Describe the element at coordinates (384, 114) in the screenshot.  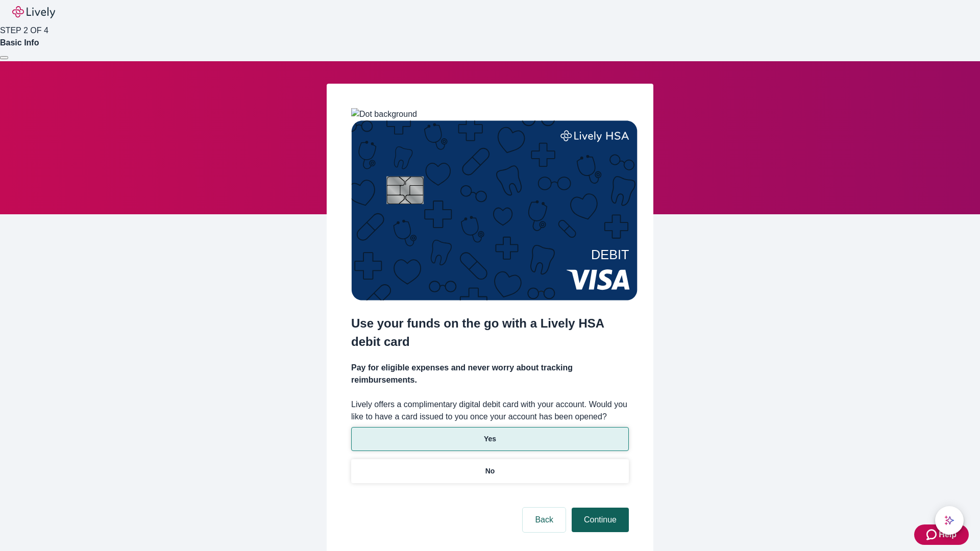
I see `img: Dot background` at that location.